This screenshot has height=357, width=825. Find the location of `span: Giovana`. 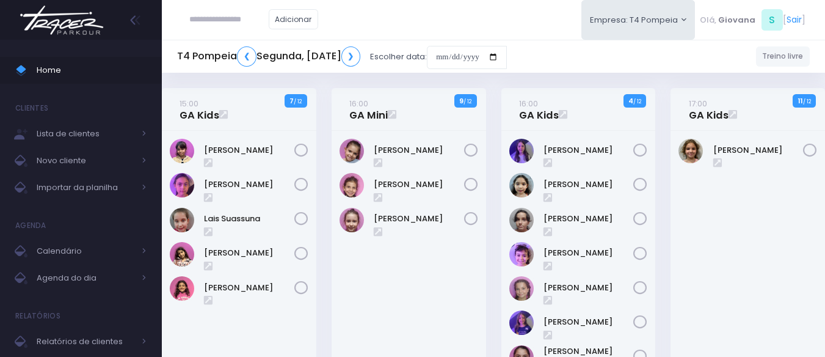

span: Giovana is located at coordinates (737, 20).